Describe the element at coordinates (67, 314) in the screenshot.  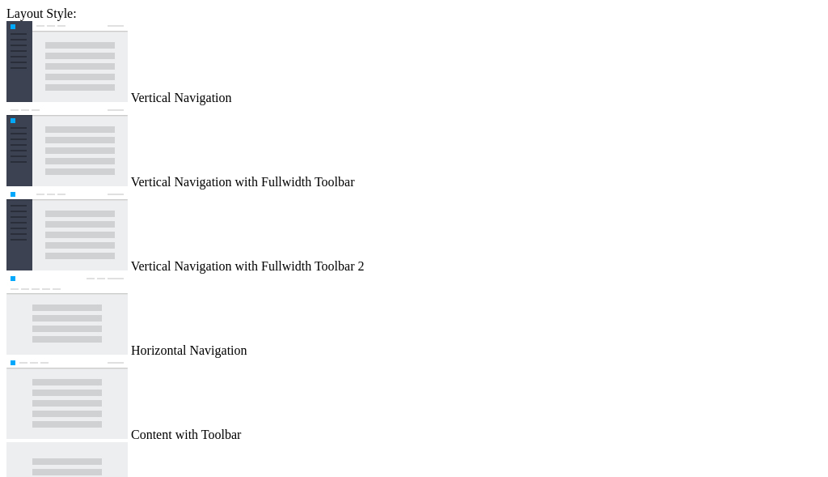
I see `img: horizontal-nav.jpg` at that location.